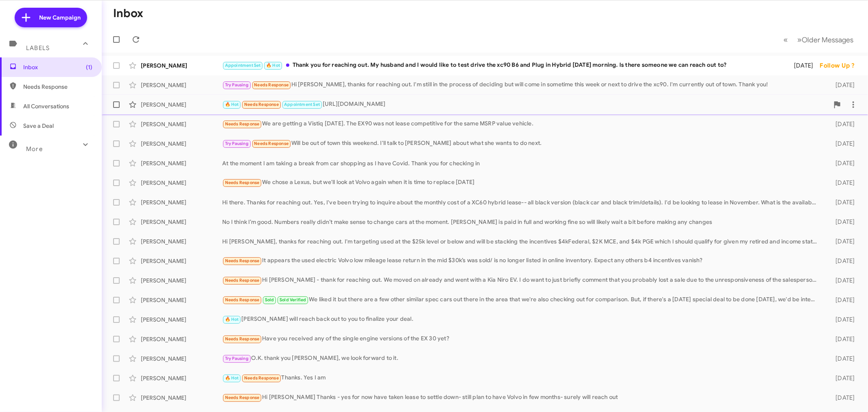  I want to click on div: We liked it but there are a few other similar spec cars out there in the area that we're also che..., so click(521, 300).